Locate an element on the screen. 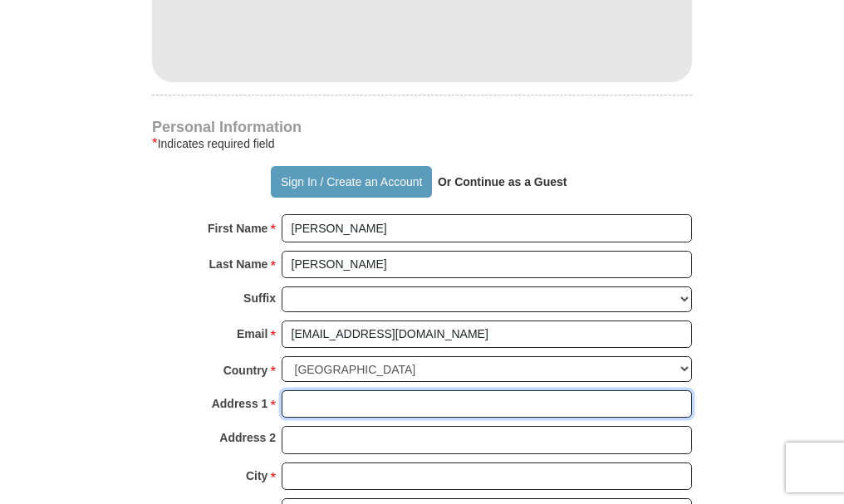  button: Sign In / Create an Account is located at coordinates (350, 182).